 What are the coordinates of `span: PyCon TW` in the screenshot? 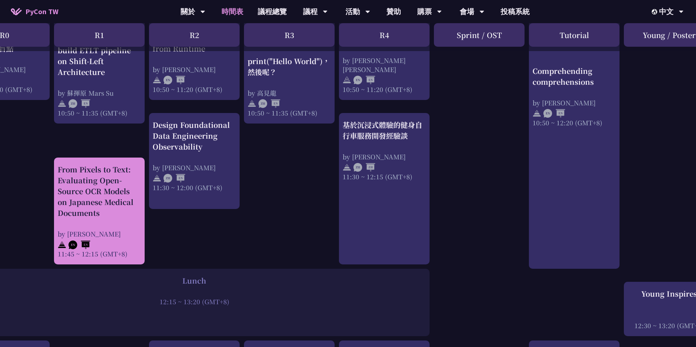 It's located at (42, 12).